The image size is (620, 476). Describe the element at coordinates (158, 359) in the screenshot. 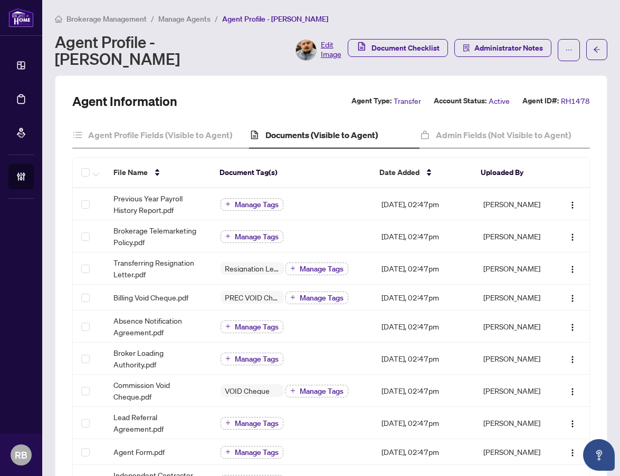

I see `span: Broker Loading Authority.pdf` at that location.